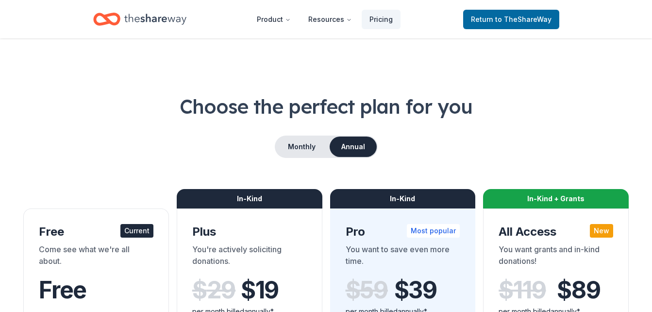 This screenshot has width=652, height=312. What do you see at coordinates (325, 19) in the screenshot?
I see `nav: Main` at bounding box center [325, 19].